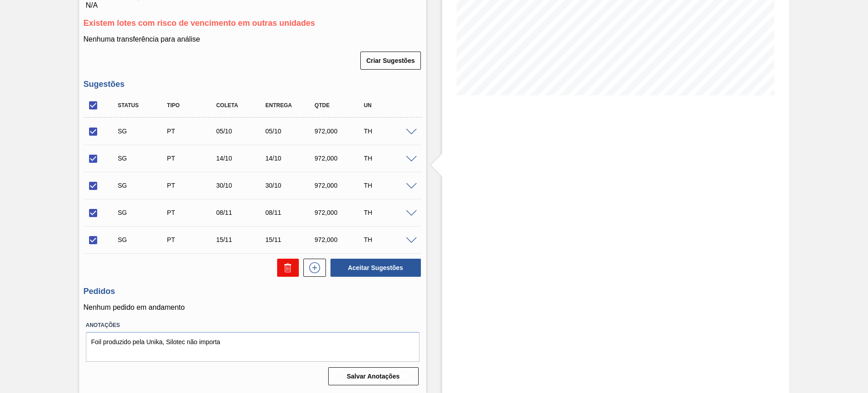  What do you see at coordinates (286, 268) in the screenshot?
I see `div: Excluir Sugestões` at bounding box center [286, 268].